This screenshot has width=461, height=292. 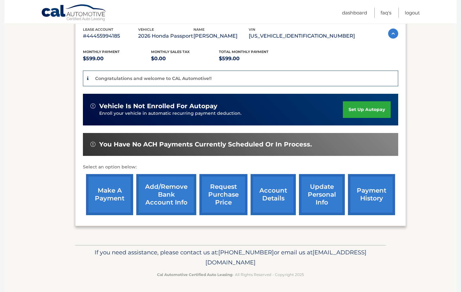 What do you see at coordinates (244, 52) in the screenshot?
I see `span: Total Monthly Payment` at bounding box center [244, 52].